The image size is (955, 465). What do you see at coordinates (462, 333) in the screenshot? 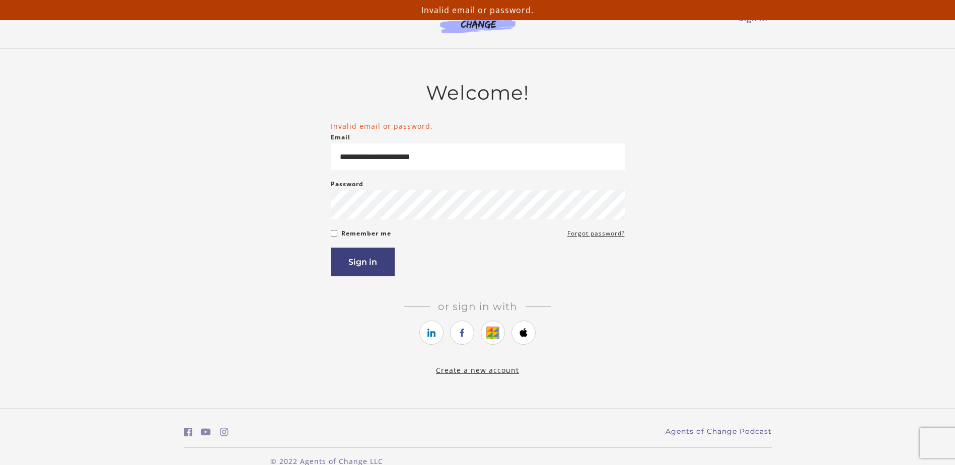
I see `a: https://courses.thinkific.com/users/auth/facebook?ss%5Breferral%5D=&ss%5Buser_return_to%5D=https%...` at bounding box center [462, 333].